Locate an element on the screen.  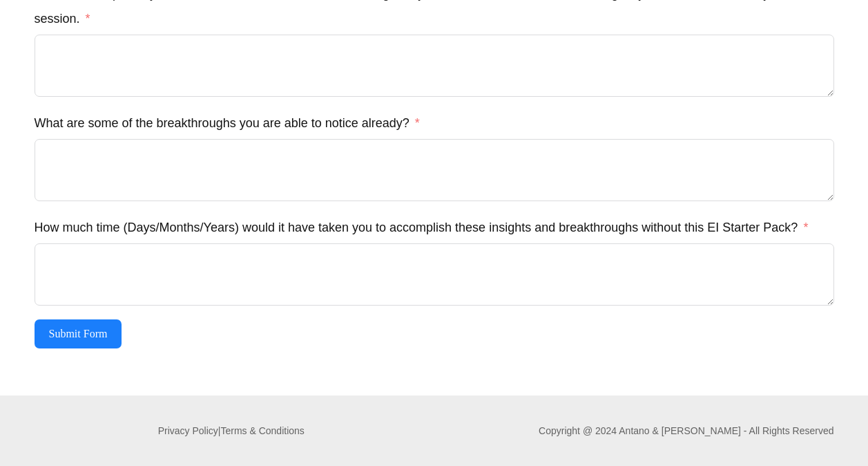
a: Privacy Policy is located at coordinates (188, 431).